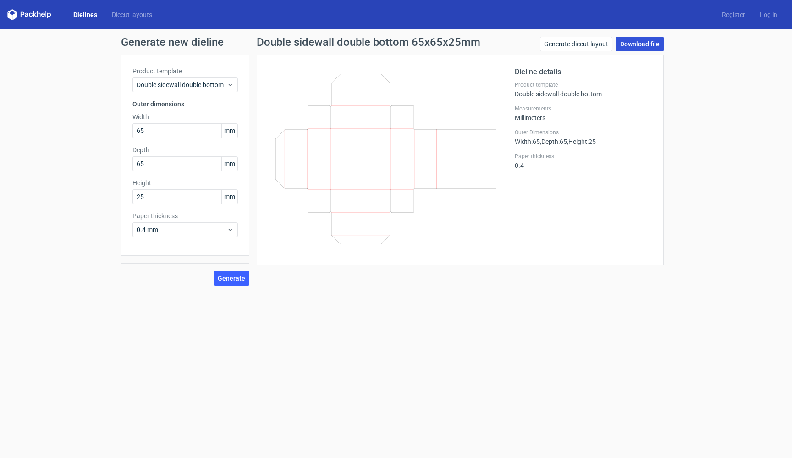 The image size is (792, 458). I want to click on div: Double sidewall double bottom, so click(584, 89).